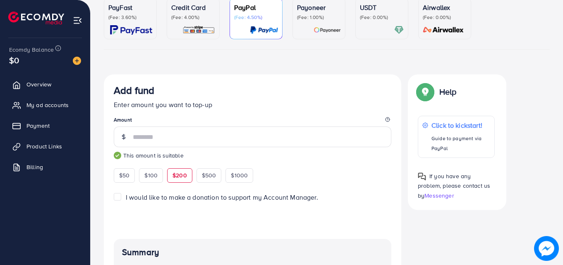 This screenshot has width=563, height=265. I want to click on span: Ecomdy Balance, so click(31, 50).